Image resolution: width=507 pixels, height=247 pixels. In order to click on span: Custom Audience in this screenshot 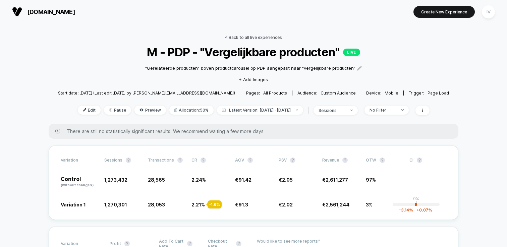, I will do `click(338, 93)`.